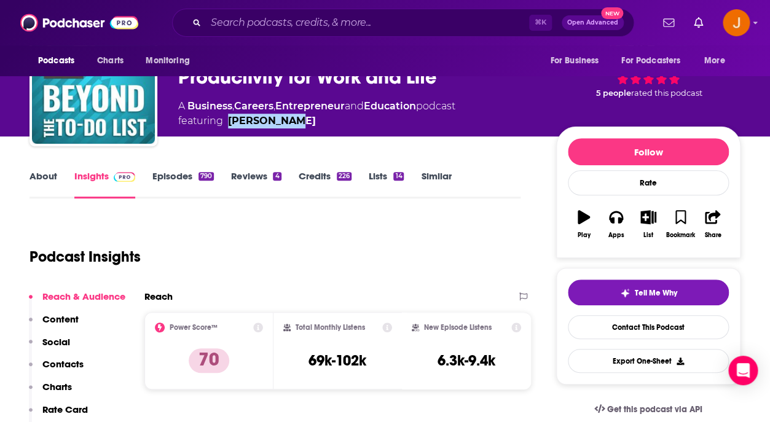 The width and height of the screenshot is (770, 422). I want to click on span: Logged in as justine87181, so click(736, 23).